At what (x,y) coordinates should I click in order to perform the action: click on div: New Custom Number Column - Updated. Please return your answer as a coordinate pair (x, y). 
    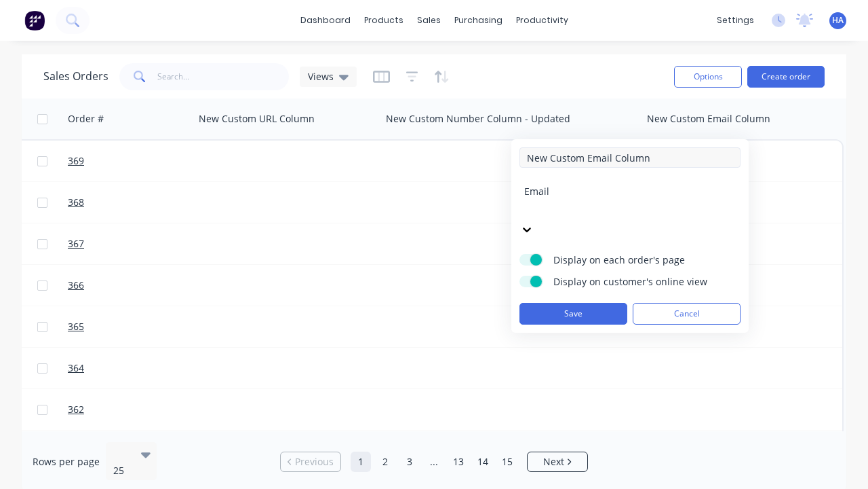
    Looking at the image, I should click on (478, 119).